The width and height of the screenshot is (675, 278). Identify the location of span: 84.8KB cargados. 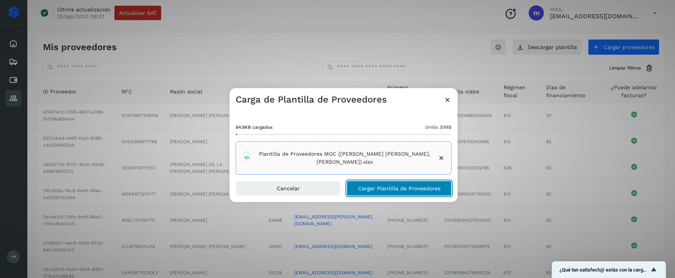
(254, 127).